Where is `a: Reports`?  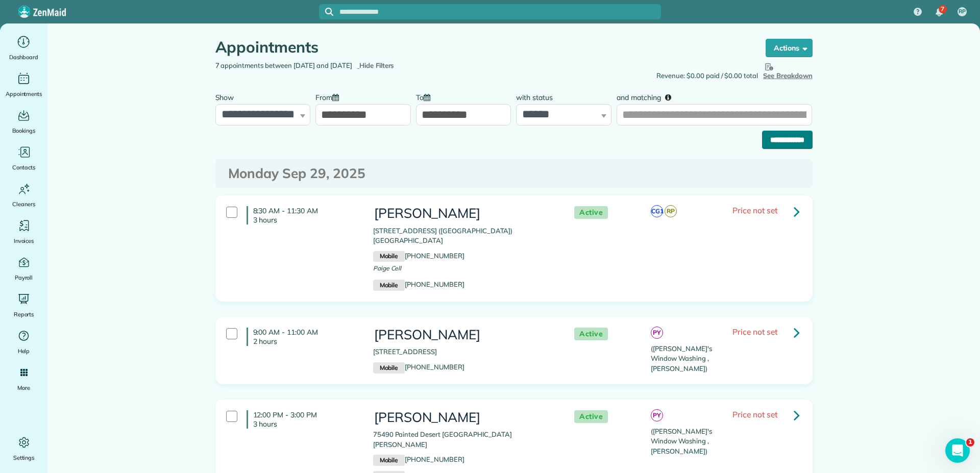
a: Reports is located at coordinates (23, 305).